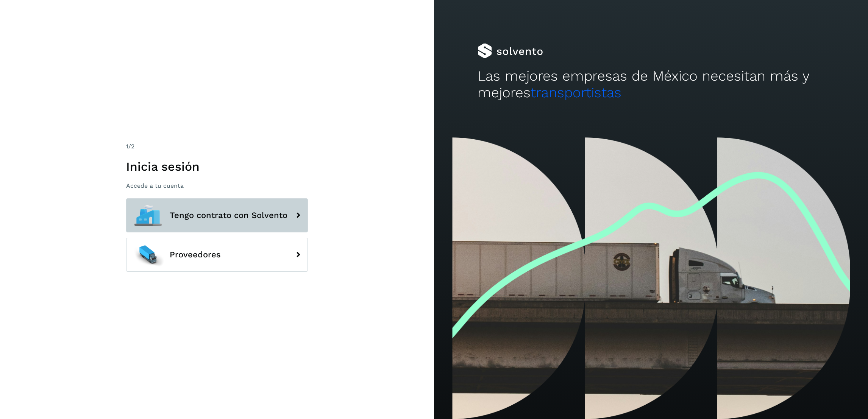  What do you see at coordinates (217, 166) in the screenshot?
I see `h1: Inicia sesión` at bounding box center [217, 166].